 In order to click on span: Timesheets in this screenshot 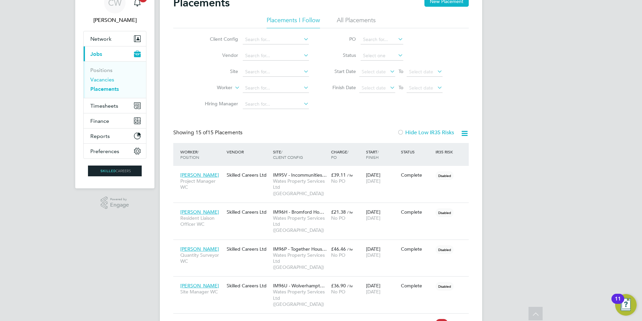, I will do `click(104, 105)`.